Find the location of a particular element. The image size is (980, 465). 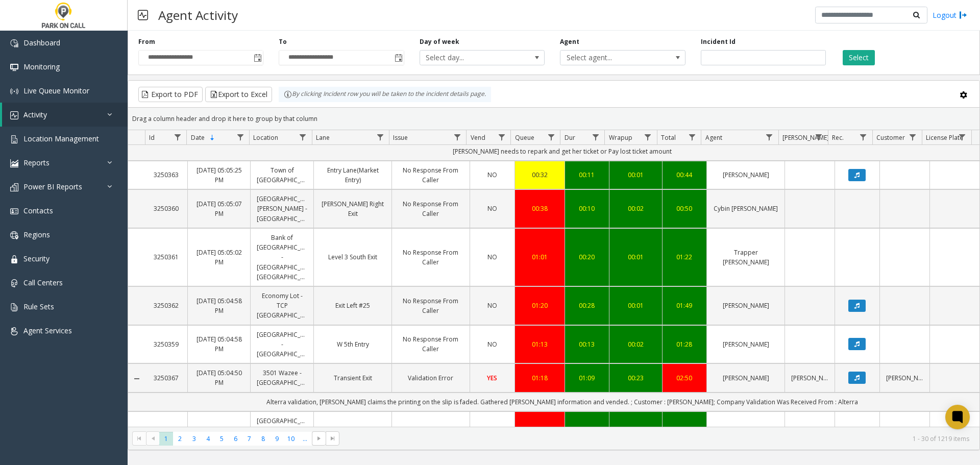

div: 00:13 is located at coordinates (587, 344).